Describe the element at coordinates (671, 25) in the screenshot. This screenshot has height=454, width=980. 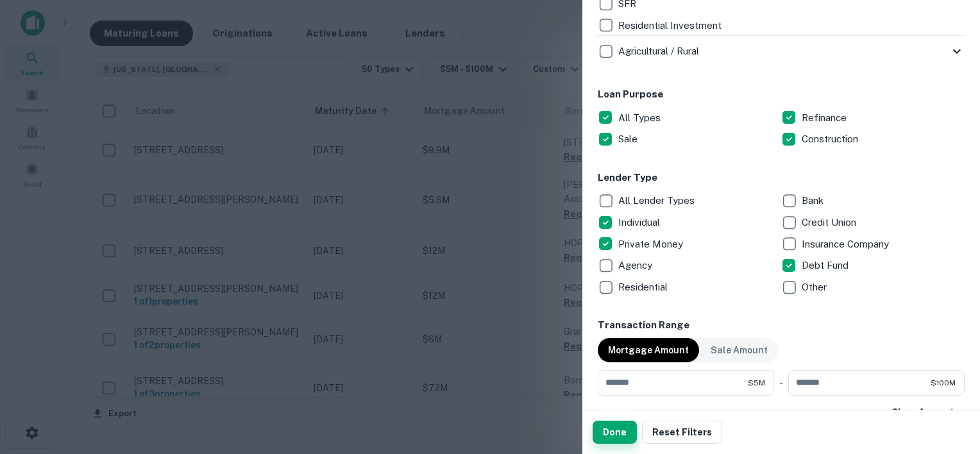
I see `p: Residential Investment` at that location.